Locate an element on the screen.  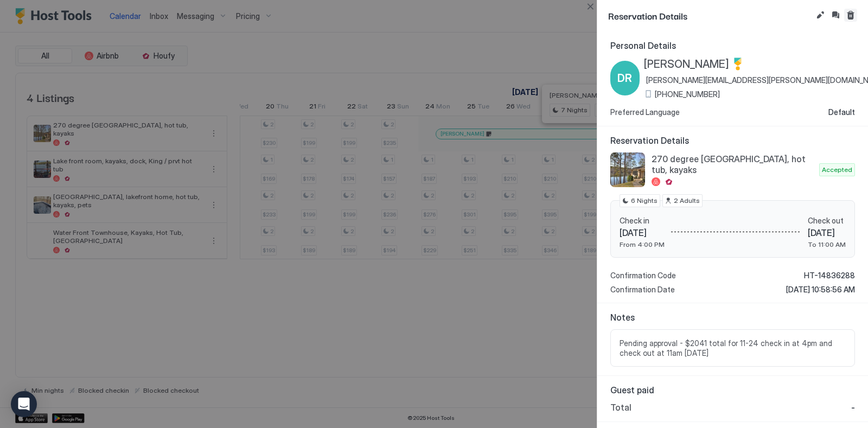
span: Guest paid is located at coordinates (732, 390).